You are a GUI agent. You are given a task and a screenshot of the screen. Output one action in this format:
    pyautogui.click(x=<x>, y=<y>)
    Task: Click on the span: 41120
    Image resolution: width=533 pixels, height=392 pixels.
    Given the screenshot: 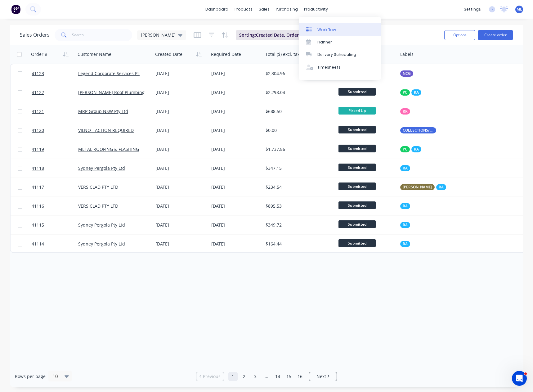 What is the action you would take?
    pyautogui.click(x=38, y=130)
    